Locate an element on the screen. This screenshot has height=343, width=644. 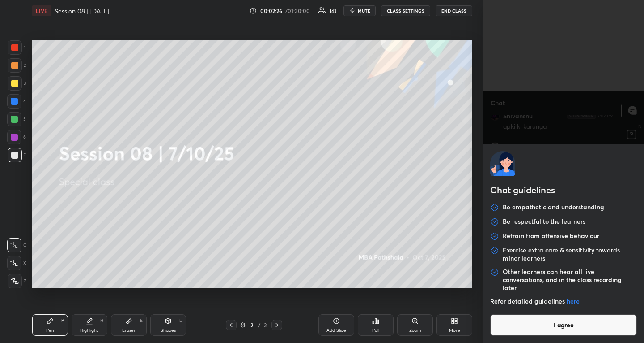
div: Pen is located at coordinates (50, 330).